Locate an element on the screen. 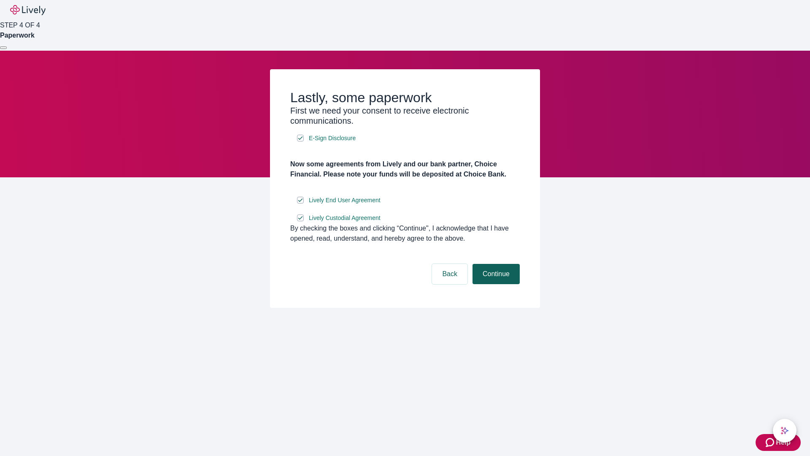  span: Lively End User Agreement is located at coordinates (345, 200).